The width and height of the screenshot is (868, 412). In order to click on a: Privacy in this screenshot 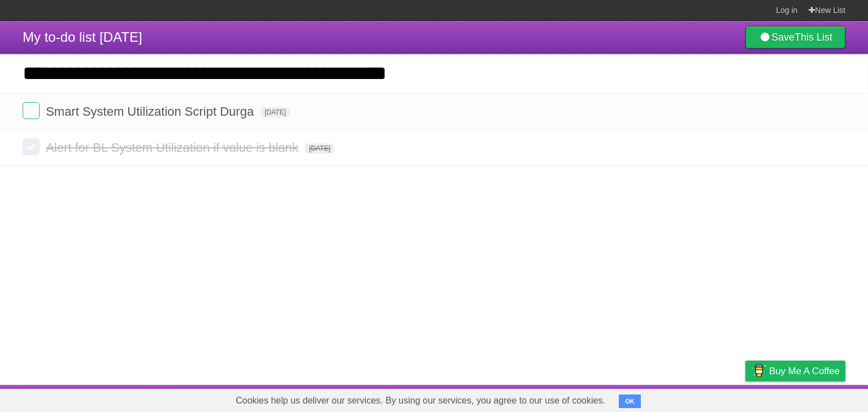, I will do `click(746, 398)`.